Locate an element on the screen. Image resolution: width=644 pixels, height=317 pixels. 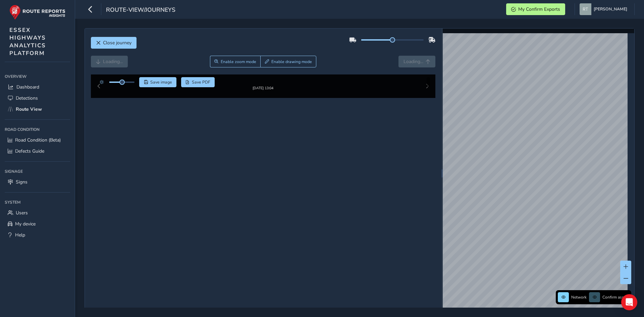
span: Detections is located at coordinates (27, 98).